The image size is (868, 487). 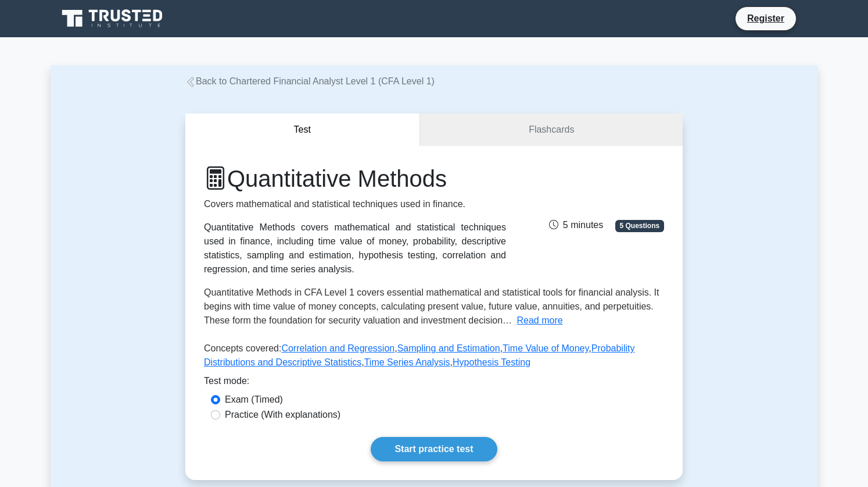 What do you see at coordinates (545, 348) in the screenshot?
I see `a: Time Value of Money` at bounding box center [545, 348].